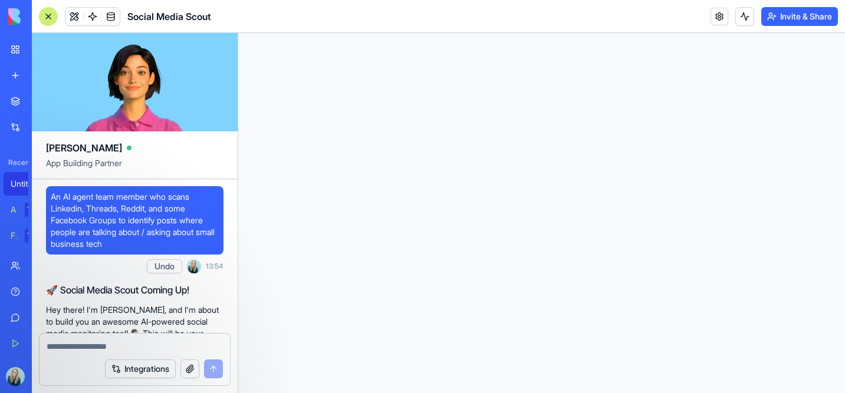 The image size is (845, 393). What do you see at coordinates (27, 184) in the screenshot?
I see `a: Untitled App` at bounding box center [27, 184].